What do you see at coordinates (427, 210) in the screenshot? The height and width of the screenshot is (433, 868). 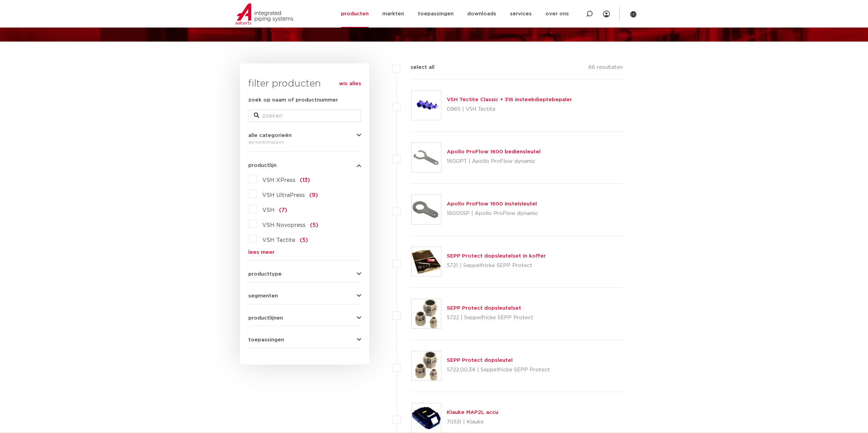 I see `img: Thumbnail for Apollo ProFlow 1600 instelsleutel` at bounding box center [427, 210].